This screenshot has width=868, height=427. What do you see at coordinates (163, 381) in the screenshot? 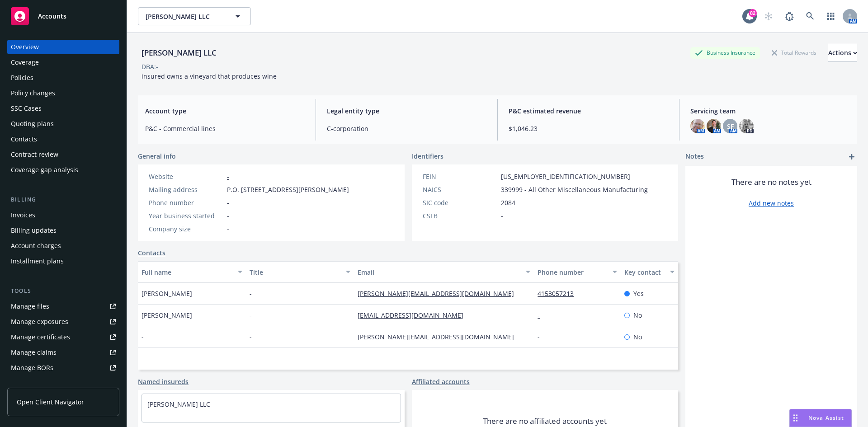
I see `a: Named insureds` at bounding box center [163, 381].